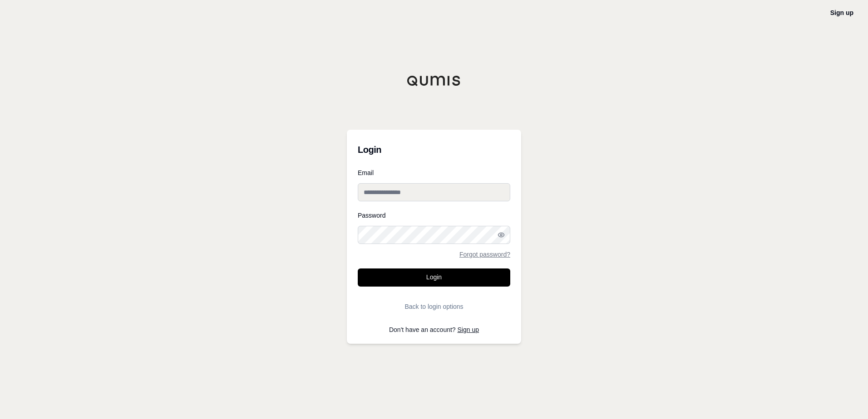 This screenshot has width=868, height=419. I want to click on a: Forgot password?, so click(485, 255).